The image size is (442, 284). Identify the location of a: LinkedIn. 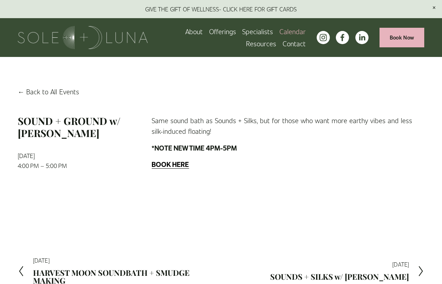
(362, 37).